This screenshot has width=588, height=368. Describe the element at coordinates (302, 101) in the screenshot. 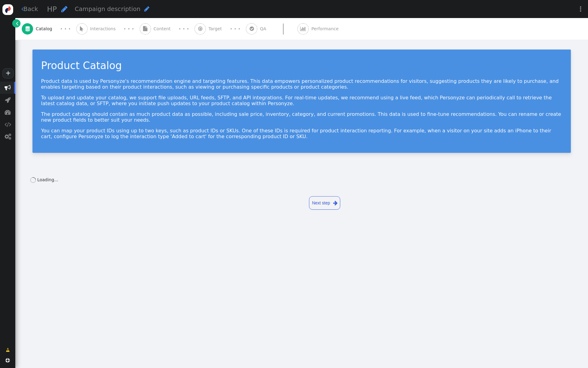

I see `p: To upload and update your catalog, we support file uploads, URL feeds, SFTP, and API integrations...` at that location.